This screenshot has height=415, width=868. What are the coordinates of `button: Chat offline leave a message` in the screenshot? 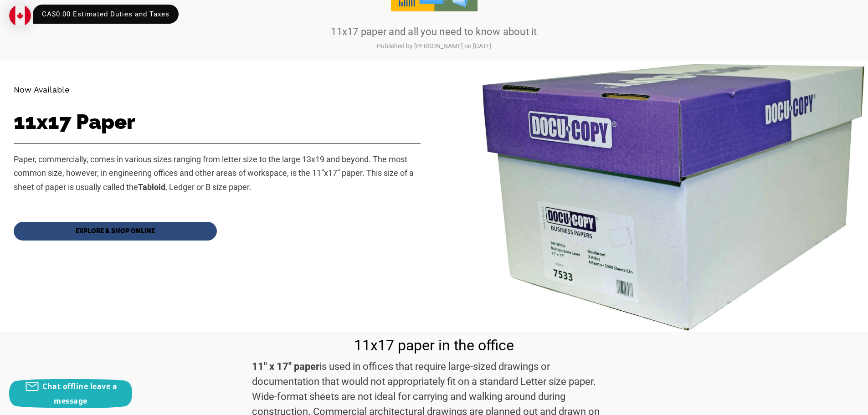 It's located at (70, 394).